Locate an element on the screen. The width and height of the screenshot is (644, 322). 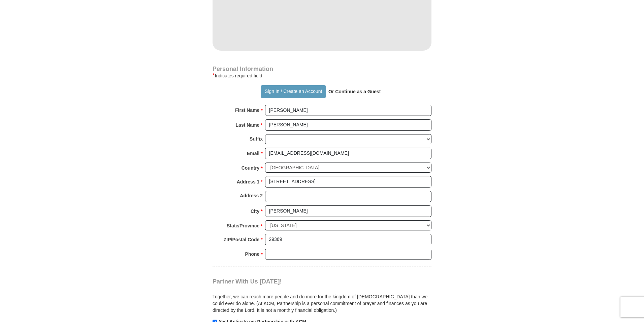
strong: Suffix is located at coordinates (256, 139).